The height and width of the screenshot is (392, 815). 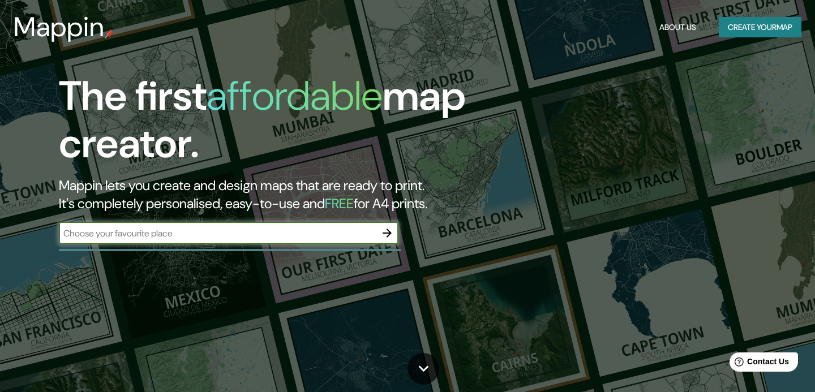 What do you see at coordinates (263, 195) in the screenshot?
I see `h2: Mappin lets you create and design maps that are ready to print. It's completely personalised, eas...` at bounding box center [263, 195].